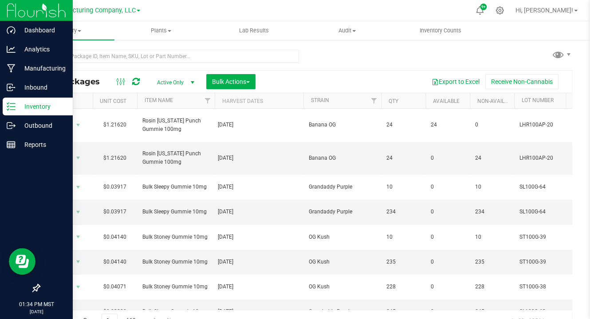  What do you see at coordinates (158, 100) in the screenshot?
I see `a: Item Name` at bounding box center [158, 100].